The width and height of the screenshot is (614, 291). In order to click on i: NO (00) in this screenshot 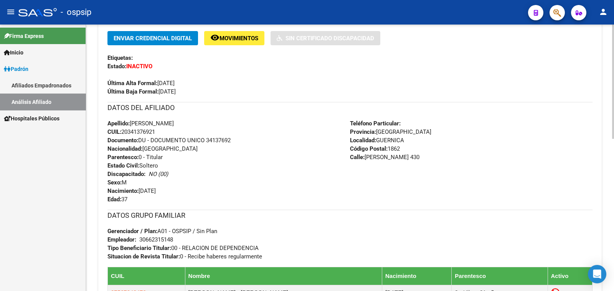, I will do `click(158, 174)`.